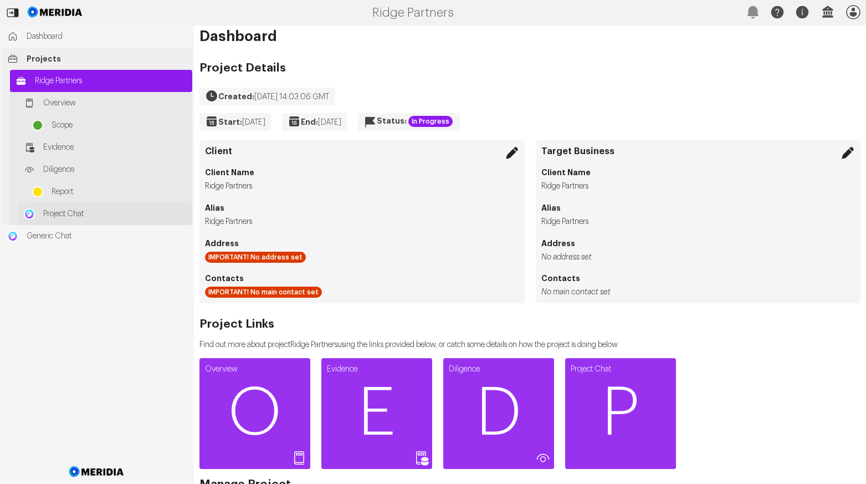 This screenshot has height=484, width=866. I want to click on span: Report, so click(119, 192).